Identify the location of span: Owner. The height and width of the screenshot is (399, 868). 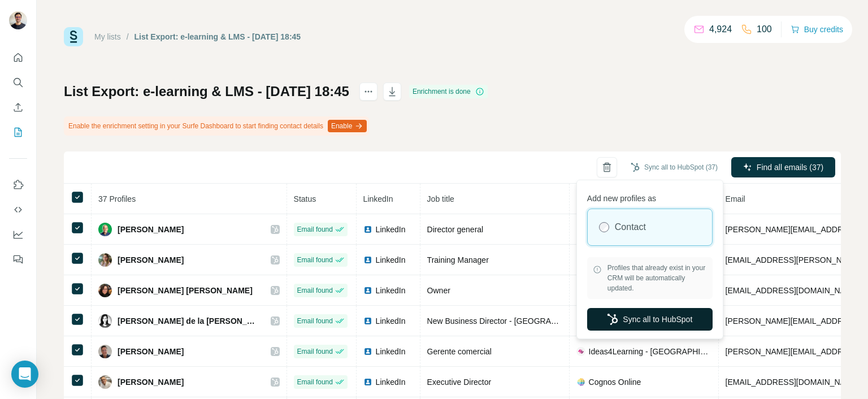
(438, 290).